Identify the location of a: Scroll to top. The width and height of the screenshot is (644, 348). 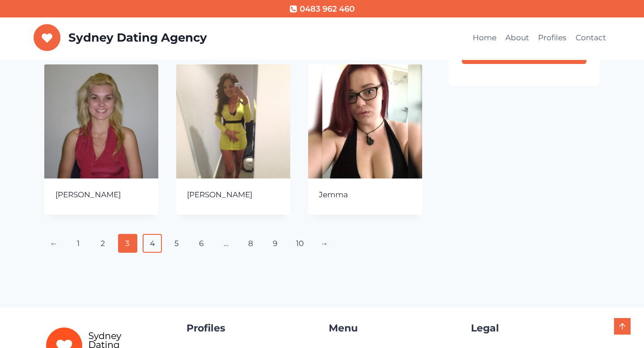
(621, 325).